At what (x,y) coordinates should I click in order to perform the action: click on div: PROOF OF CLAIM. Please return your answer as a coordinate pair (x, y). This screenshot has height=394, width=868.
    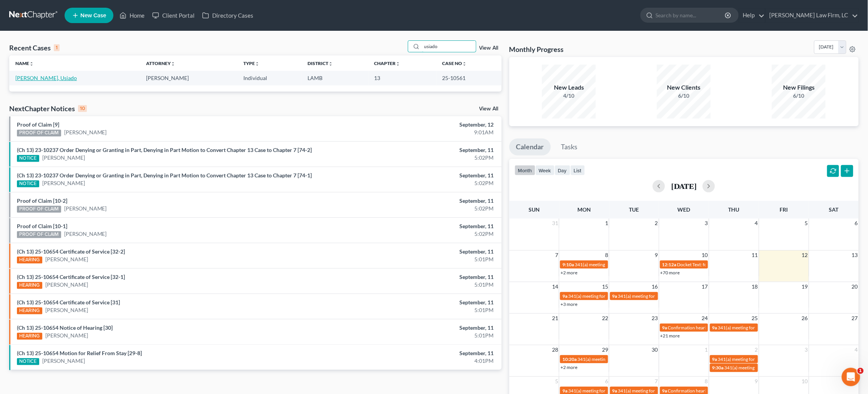
    Looking at the image, I should click on (39, 209).